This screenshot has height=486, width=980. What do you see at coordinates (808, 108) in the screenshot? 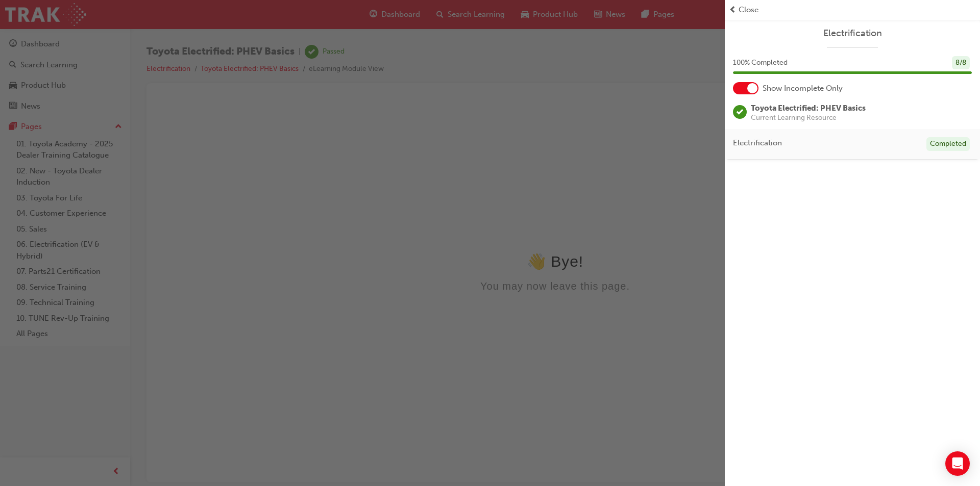
I see `span: Toyota Electrified: PHEV Basics` at bounding box center [808, 108].